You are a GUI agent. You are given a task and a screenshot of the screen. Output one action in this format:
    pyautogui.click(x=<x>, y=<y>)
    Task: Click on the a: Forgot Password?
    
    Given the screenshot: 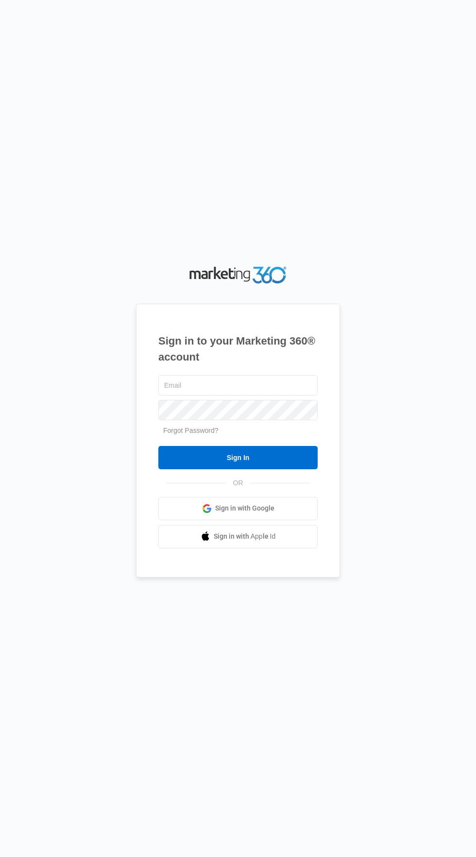 What is the action you would take?
    pyautogui.click(x=191, y=431)
    